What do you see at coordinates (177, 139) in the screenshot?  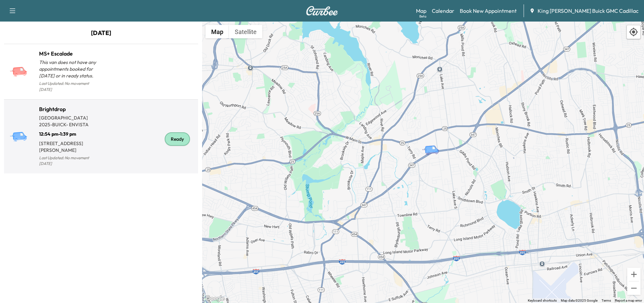 I see `div: Ready` at bounding box center [177, 139].